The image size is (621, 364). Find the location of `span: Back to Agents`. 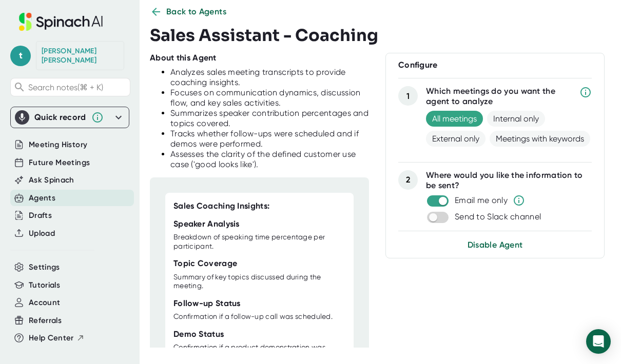

span: Back to Agents is located at coordinates (196, 12).